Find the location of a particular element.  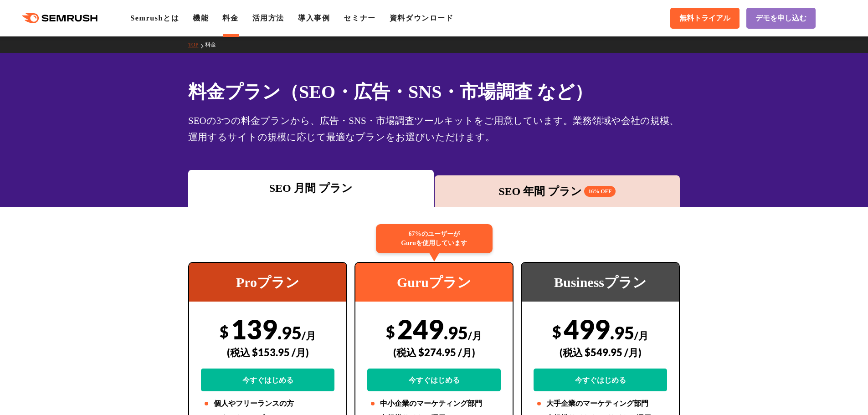

div: Businessプラン is located at coordinates (600, 282).